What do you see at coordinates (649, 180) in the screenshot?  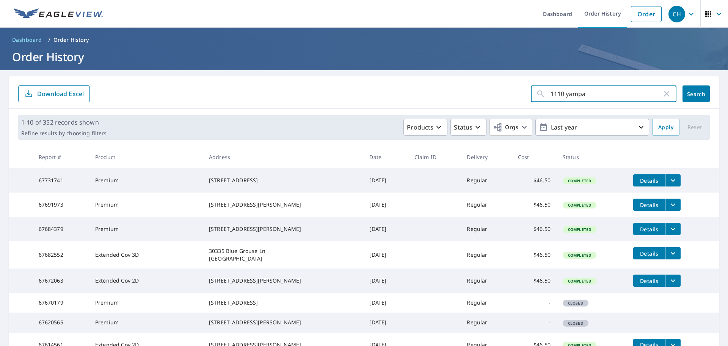 I see `button: detailsBtn-67731741` at bounding box center [649, 180].